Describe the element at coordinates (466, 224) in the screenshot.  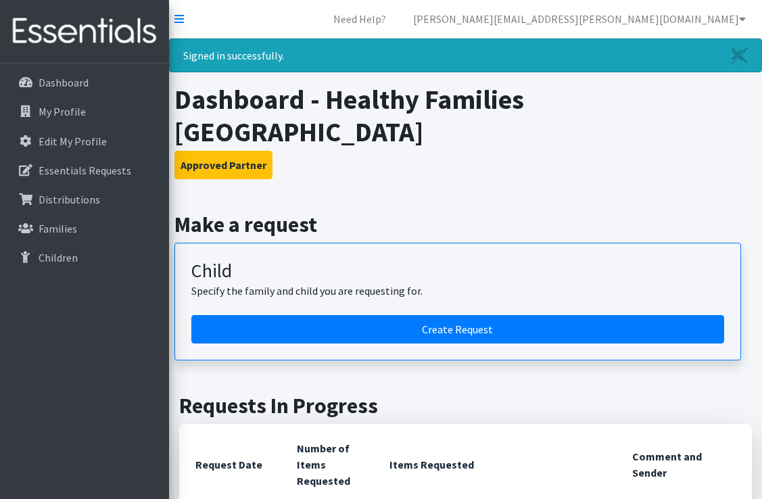
I see `h2: Make a request` at that location.